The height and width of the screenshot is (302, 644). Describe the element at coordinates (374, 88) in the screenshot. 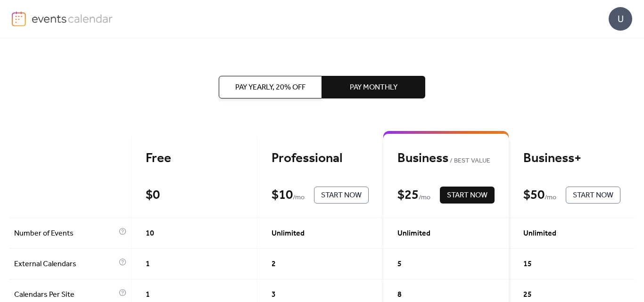

I see `span: Pay Monthly` at that location.